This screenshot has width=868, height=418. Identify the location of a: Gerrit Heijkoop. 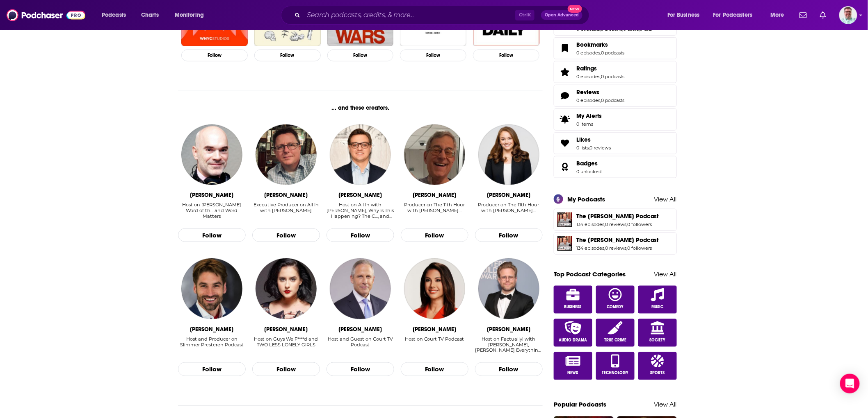
(212, 289).